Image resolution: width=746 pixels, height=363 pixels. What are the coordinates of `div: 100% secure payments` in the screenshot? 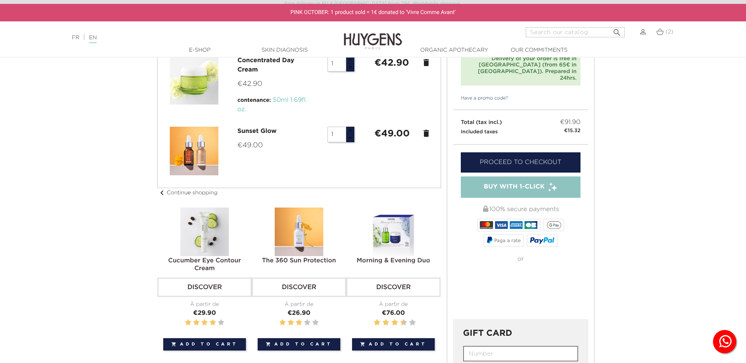 It's located at (521, 210).